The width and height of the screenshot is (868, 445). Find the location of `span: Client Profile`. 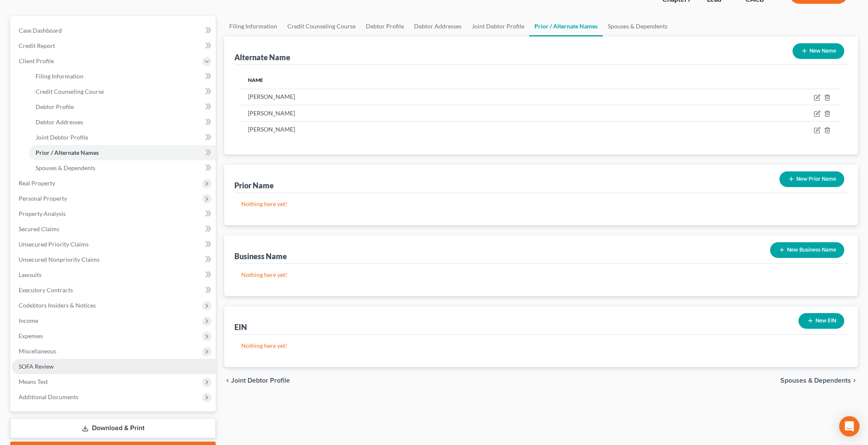

span: Client Profile is located at coordinates (36, 60).